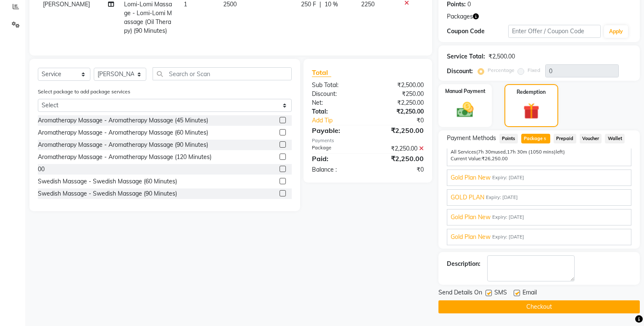  What do you see at coordinates (554, 31) in the screenshot?
I see `input: Enter Offer / Coupon Code` at bounding box center [554, 31].